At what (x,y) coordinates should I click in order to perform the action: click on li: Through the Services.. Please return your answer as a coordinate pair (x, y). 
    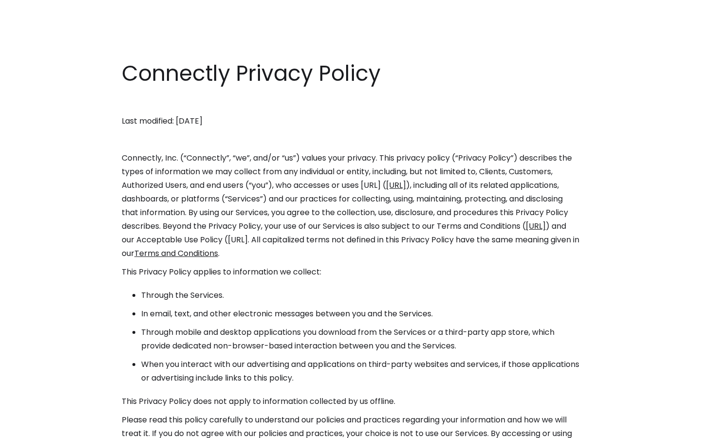
    Looking at the image, I should click on (360, 296).